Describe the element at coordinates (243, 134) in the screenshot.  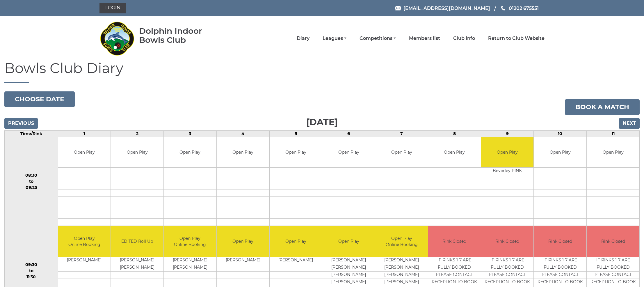
I see `td: 4` at that location.